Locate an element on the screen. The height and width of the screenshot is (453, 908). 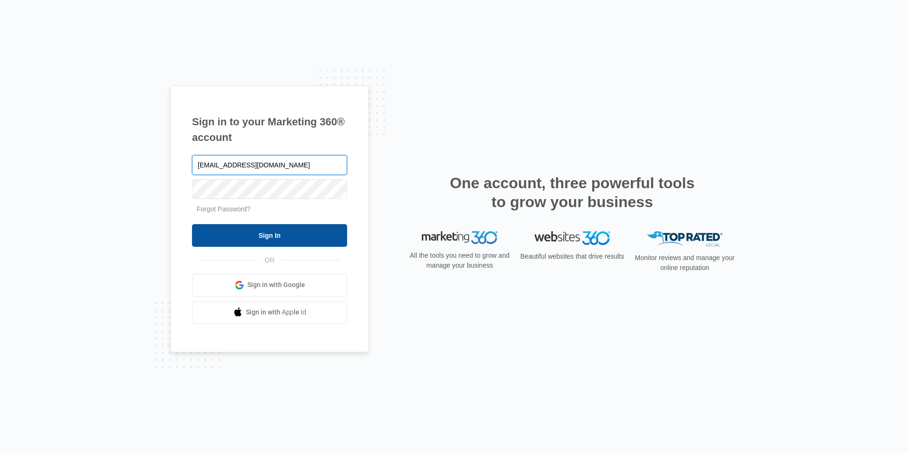
span: Sign in with Google is located at coordinates (276, 285).